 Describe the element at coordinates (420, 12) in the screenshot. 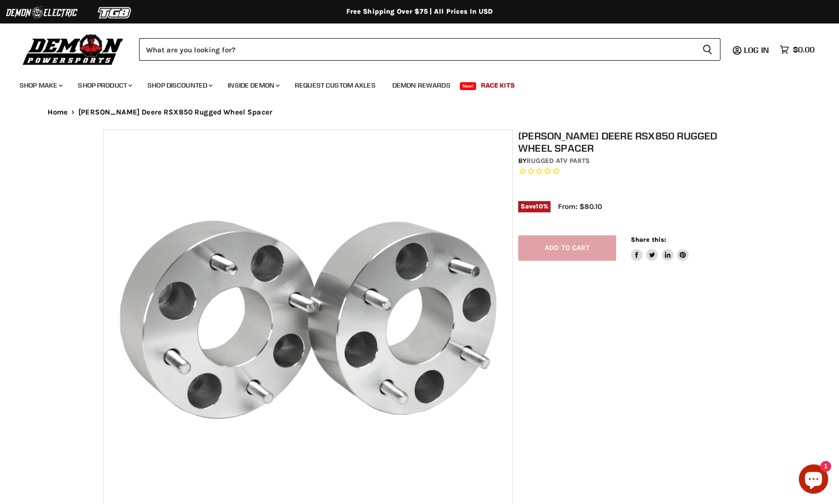

I see `div: Free Shipping Over $75 | All Prices In USD` at that location.